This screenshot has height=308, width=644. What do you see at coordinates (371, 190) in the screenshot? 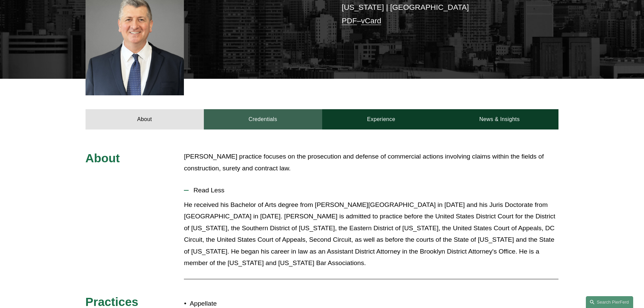
I see `button: Read Less` at bounding box center [371, 190].